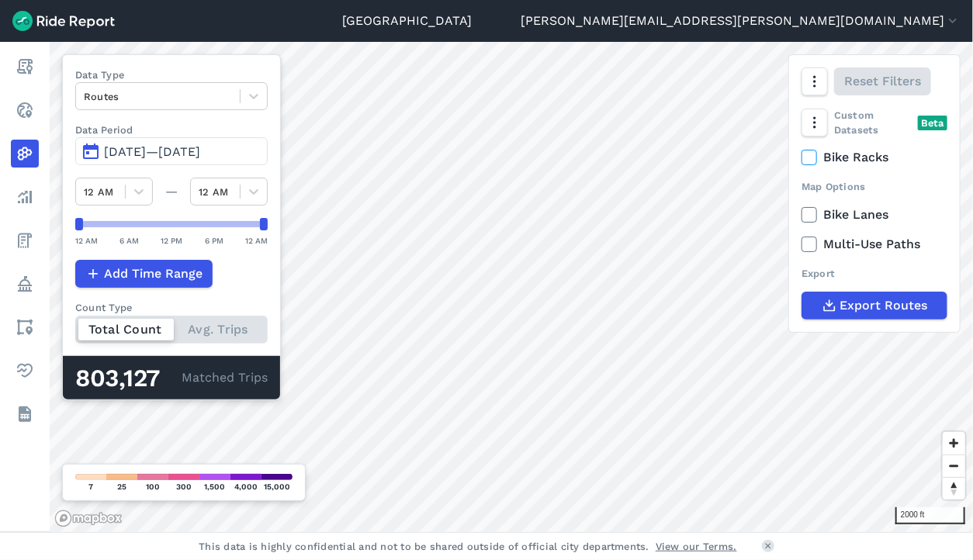 The height and width of the screenshot is (560, 973). I want to click on a: View our Terms., so click(697, 546).